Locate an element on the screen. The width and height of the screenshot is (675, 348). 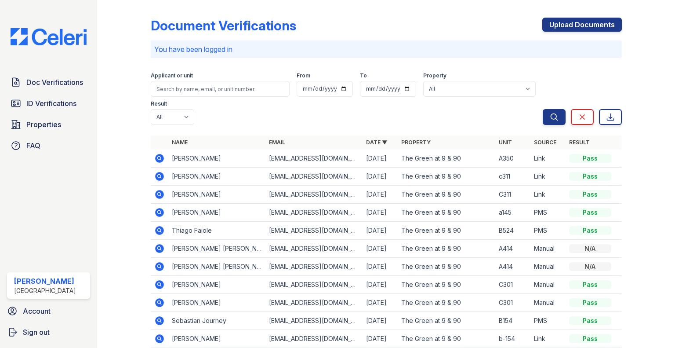
a: Properties is located at coordinates (48, 124).